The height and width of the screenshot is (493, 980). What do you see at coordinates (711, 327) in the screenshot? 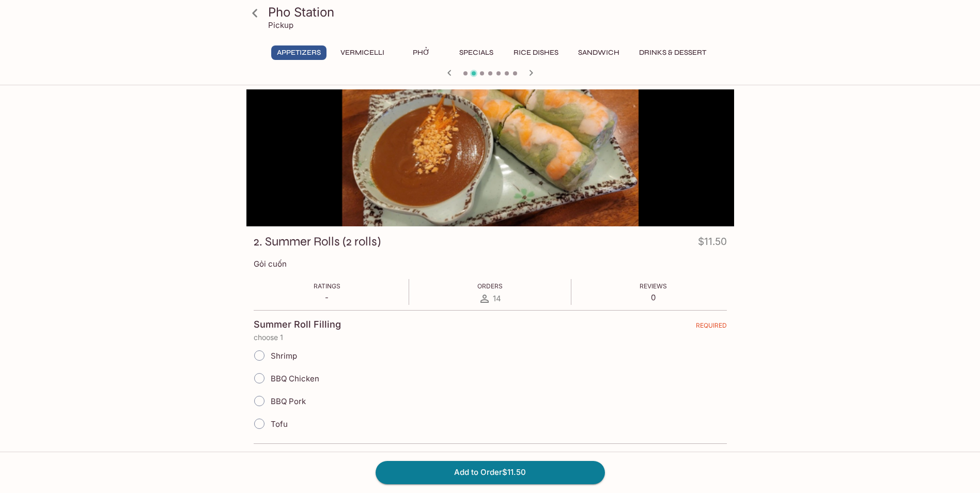
I see `span: REQUIRED` at bounding box center [711, 327].